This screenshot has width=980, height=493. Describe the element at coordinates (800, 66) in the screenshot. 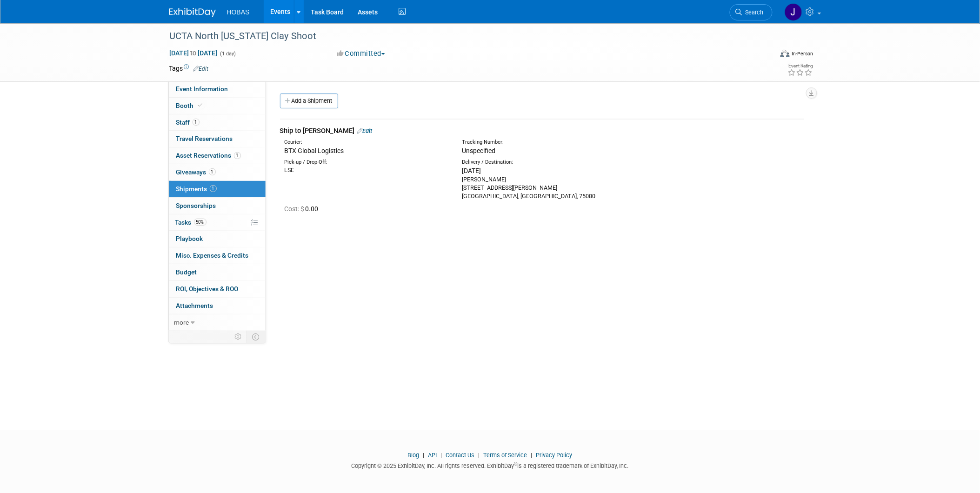

I see `div: Event Rating` at that location.